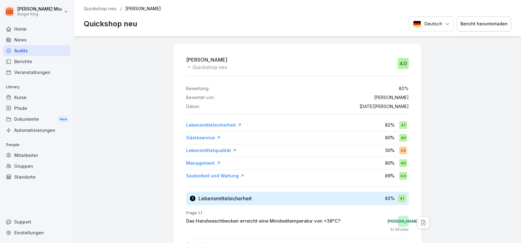 The height and width of the screenshot is (243, 521). I want to click on p: 50 %, so click(390, 150).